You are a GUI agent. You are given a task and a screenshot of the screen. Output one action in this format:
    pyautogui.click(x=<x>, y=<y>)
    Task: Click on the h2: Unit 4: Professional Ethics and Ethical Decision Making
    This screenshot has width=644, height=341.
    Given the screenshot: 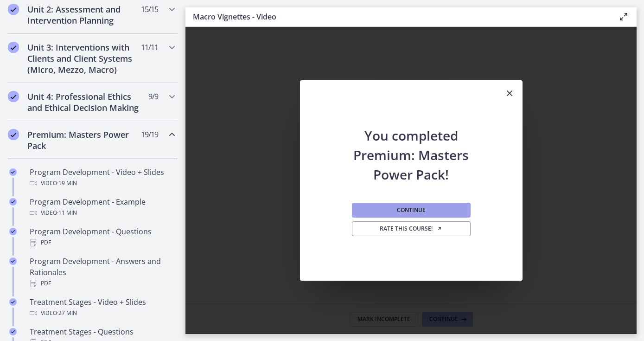 What is the action you would take?
    pyautogui.click(x=84, y=102)
    